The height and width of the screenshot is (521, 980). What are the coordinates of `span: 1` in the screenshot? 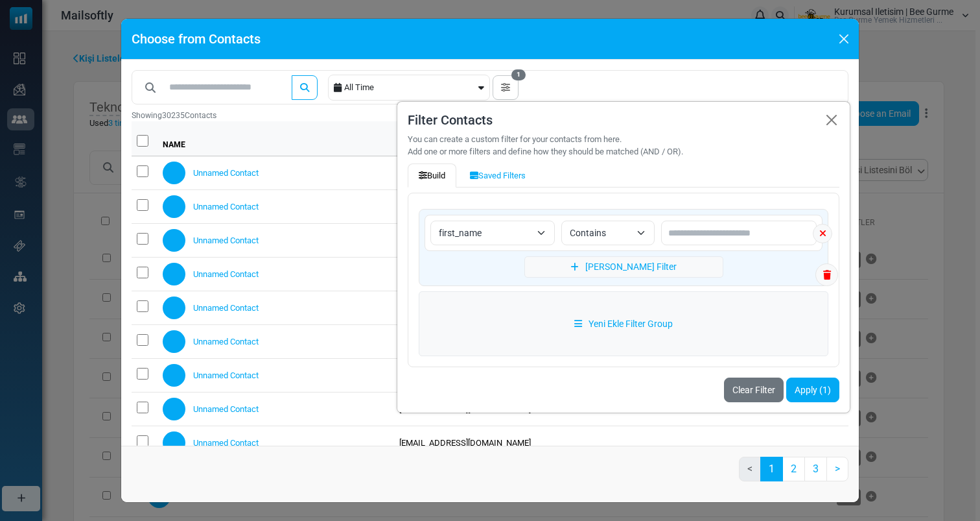 It's located at (519, 75).